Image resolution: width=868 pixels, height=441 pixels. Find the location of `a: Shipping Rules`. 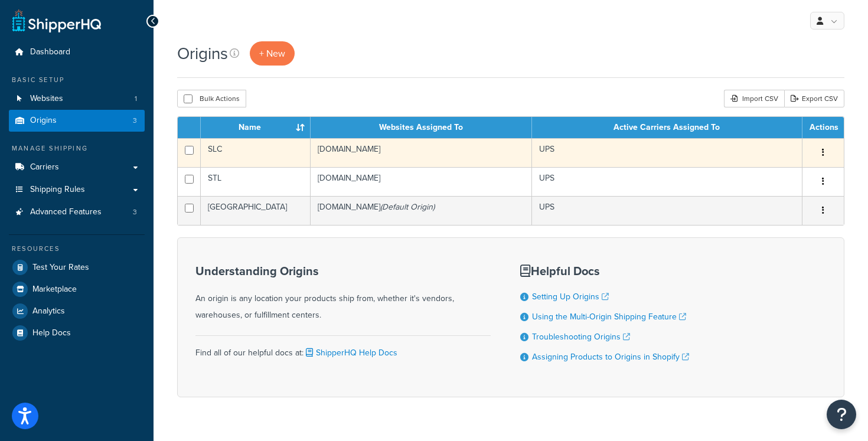

a: Shipping Rules is located at coordinates (77, 190).